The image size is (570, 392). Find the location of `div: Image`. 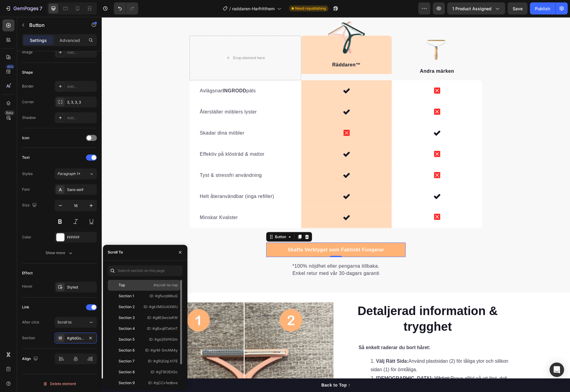

div: Image is located at coordinates (27, 52).